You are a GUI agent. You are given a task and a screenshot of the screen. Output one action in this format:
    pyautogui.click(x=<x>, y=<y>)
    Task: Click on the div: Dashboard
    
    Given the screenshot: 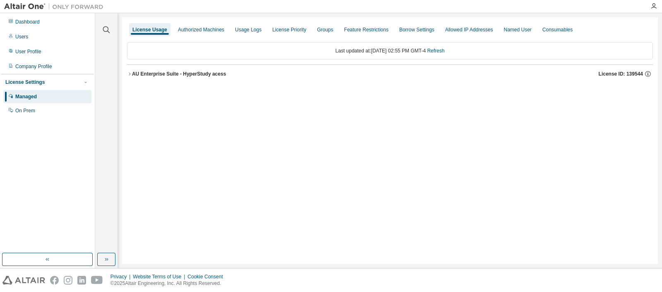 What is the action you would take?
    pyautogui.click(x=27, y=22)
    